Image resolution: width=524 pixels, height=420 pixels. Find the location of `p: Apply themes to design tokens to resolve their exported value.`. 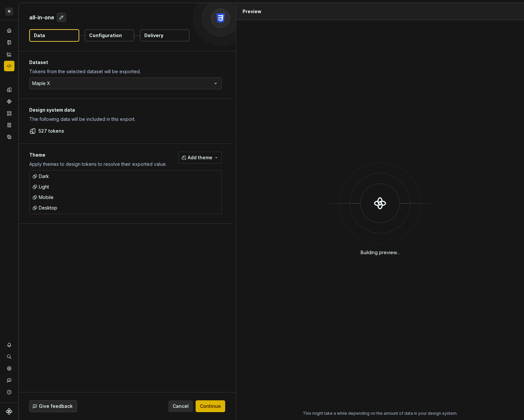

p: Apply themes to design tokens to resolve their exported value. is located at coordinates (98, 164).